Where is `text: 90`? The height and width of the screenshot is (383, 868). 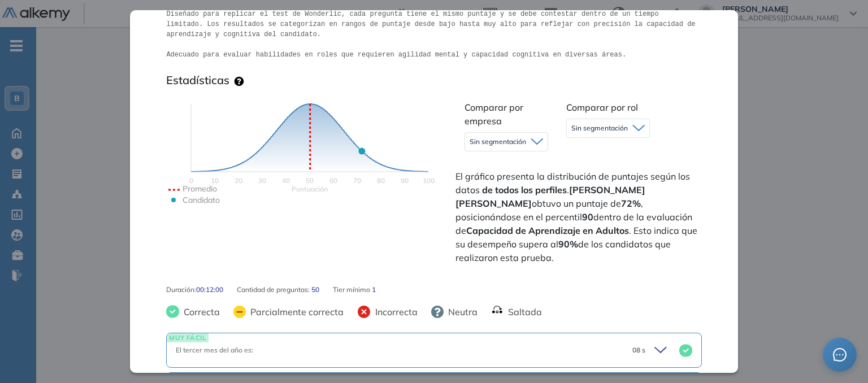
text: 90 is located at coordinates (404, 180).